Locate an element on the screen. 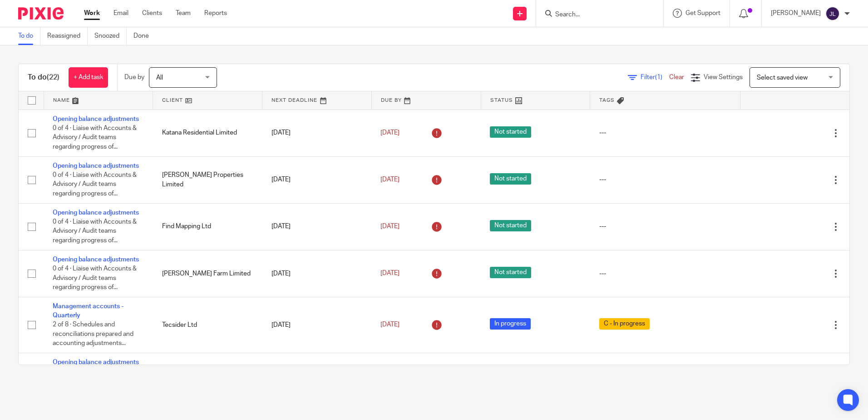  span: Tags is located at coordinates (607, 100).